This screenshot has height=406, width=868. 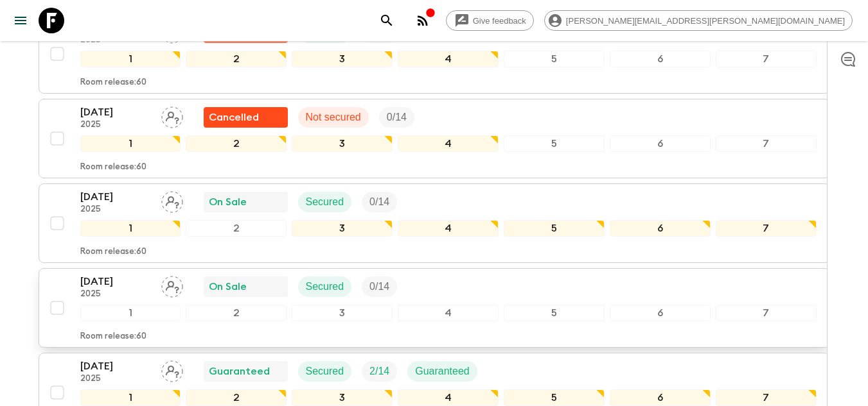 I want to click on div: Not secured, so click(x=333, y=117).